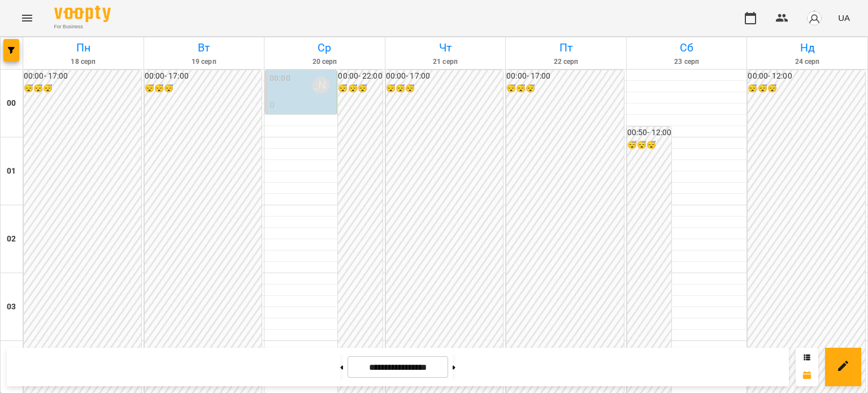 Image resolution: width=868 pixels, height=393 pixels. Describe the element at coordinates (650, 133) in the screenshot. I see `h6: 00:50 - 12:00` at that location.